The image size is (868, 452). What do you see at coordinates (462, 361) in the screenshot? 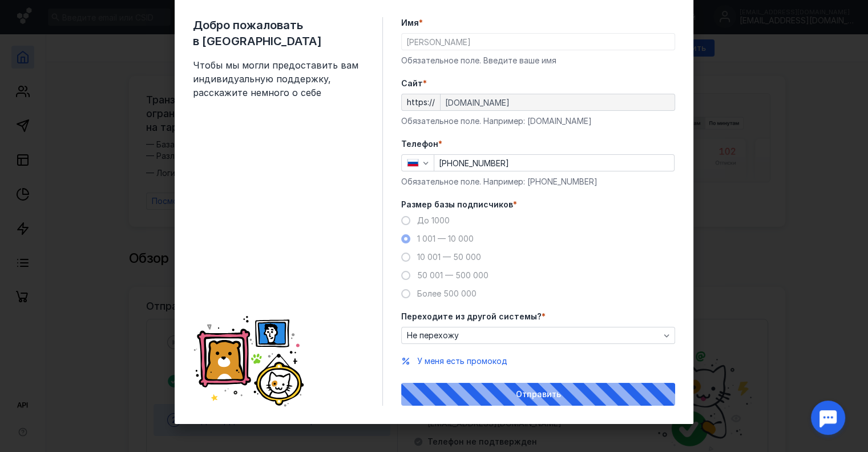
I see `button: У меня есть промокод` at bounding box center [462, 361].